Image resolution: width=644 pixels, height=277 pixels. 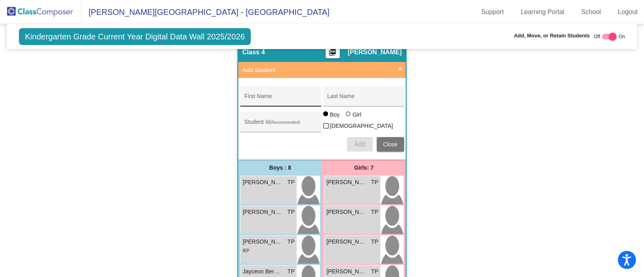 I want to click on a: Learning Portal, so click(x=543, y=12).